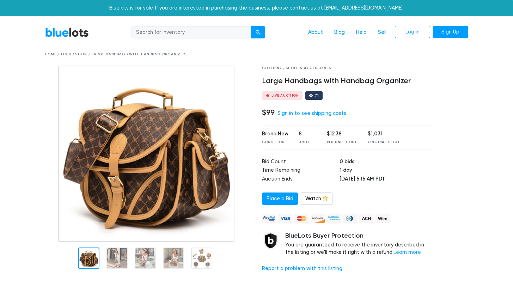  I want to click on img: wire-908396882fe19aaaffefbd8e17b12f2f29708bd78693273c0e28e3a24408487f.png, so click(382, 218).